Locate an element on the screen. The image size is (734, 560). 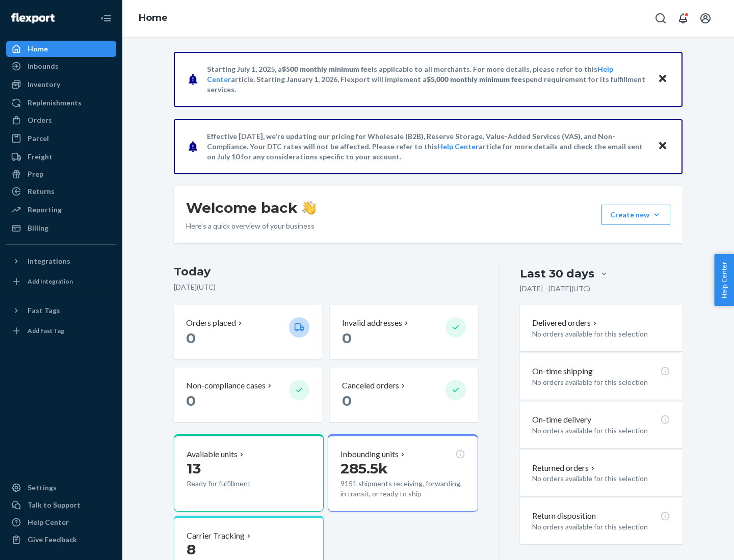
button: Non-compliance cases 0 is located at coordinates (247, 395).